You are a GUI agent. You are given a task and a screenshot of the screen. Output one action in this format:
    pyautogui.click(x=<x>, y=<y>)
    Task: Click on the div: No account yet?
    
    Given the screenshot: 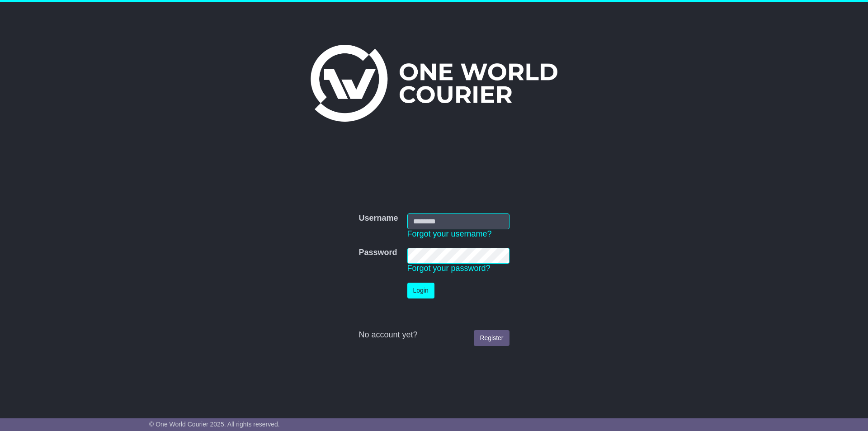 What is the action you would take?
    pyautogui.click(x=434, y=335)
    